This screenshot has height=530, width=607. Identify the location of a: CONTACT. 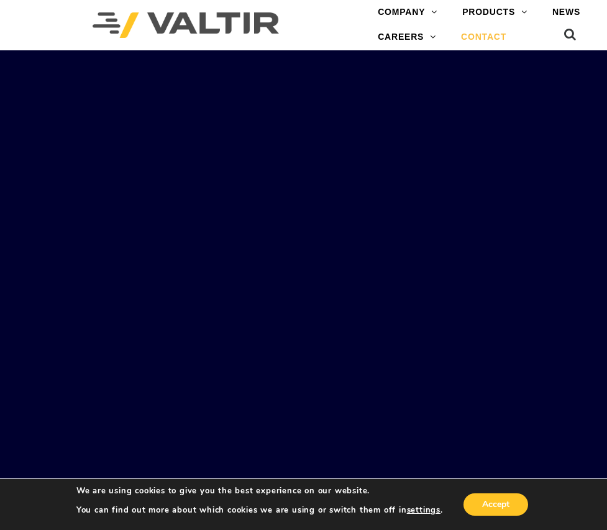
(483, 37).